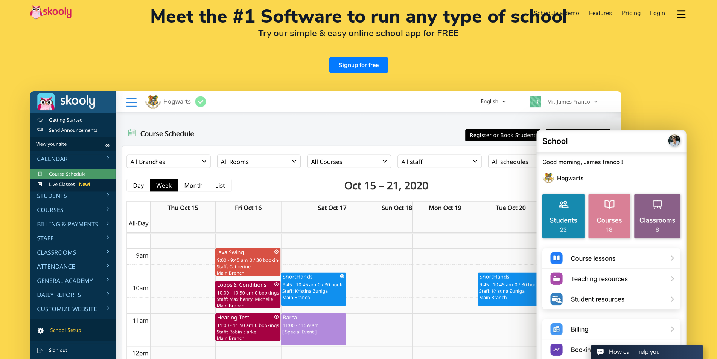  I want to click on img: Skooly, so click(51, 12).